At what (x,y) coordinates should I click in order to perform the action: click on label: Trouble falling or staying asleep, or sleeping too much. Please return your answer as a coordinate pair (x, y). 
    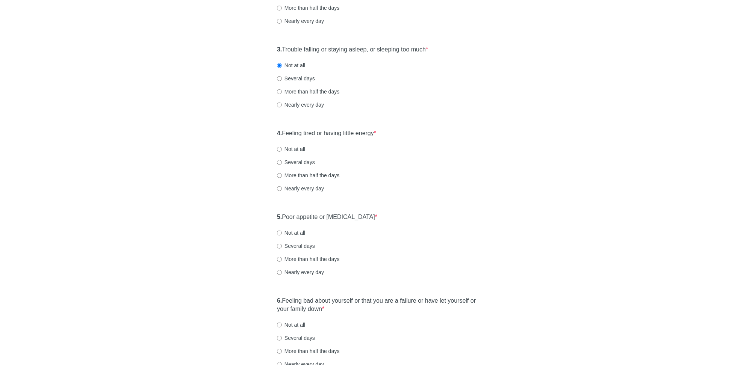
    Looking at the image, I should click on (352, 50).